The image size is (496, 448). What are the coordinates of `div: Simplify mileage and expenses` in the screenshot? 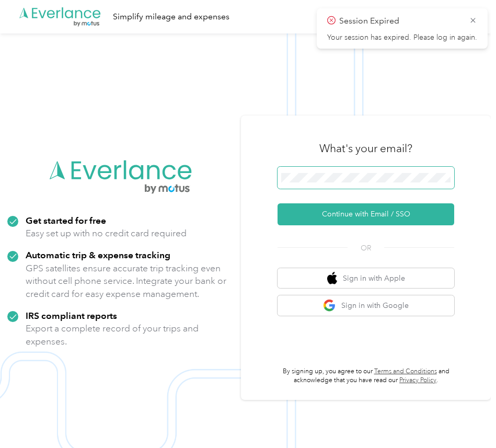 It's located at (171, 17).